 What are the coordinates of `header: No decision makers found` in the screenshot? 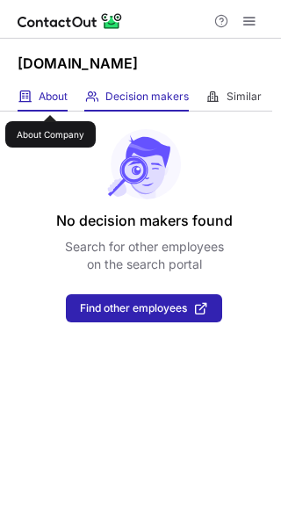 It's located at (144, 221).